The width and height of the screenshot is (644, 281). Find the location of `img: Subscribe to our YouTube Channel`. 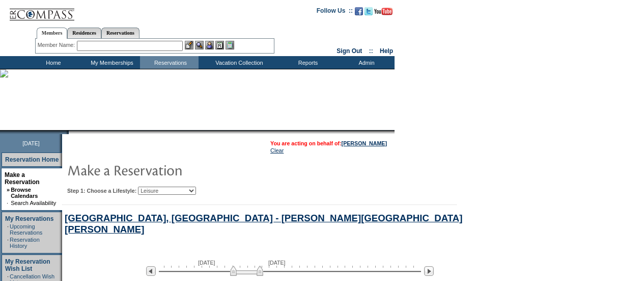

img: Subscribe to our YouTube Channel is located at coordinates (384, 11).